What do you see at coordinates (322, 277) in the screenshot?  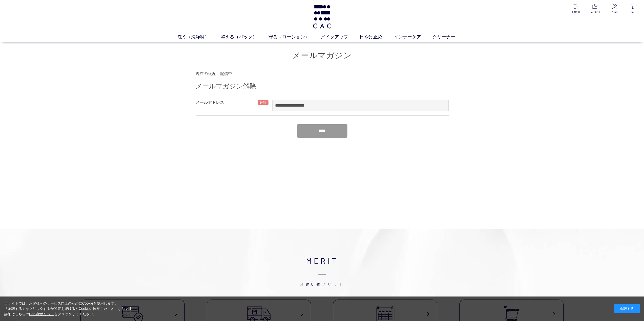 I see `span: お買い物メリット` at bounding box center [322, 277].